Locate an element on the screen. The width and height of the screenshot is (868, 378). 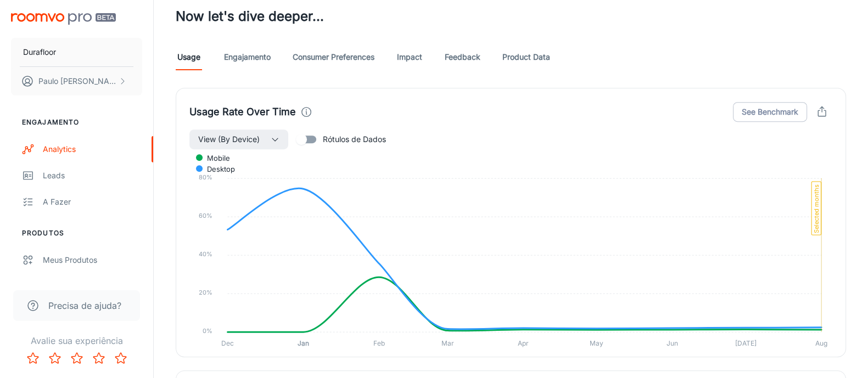
button: Rate 4 star is located at coordinates (99, 358).